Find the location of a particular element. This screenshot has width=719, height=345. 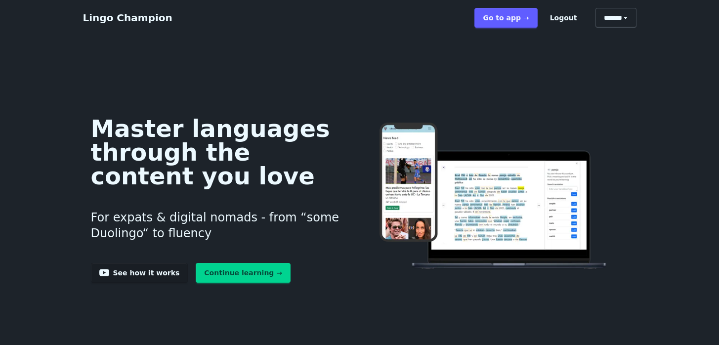

a: Lingo Champion is located at coordinates (127, 18).